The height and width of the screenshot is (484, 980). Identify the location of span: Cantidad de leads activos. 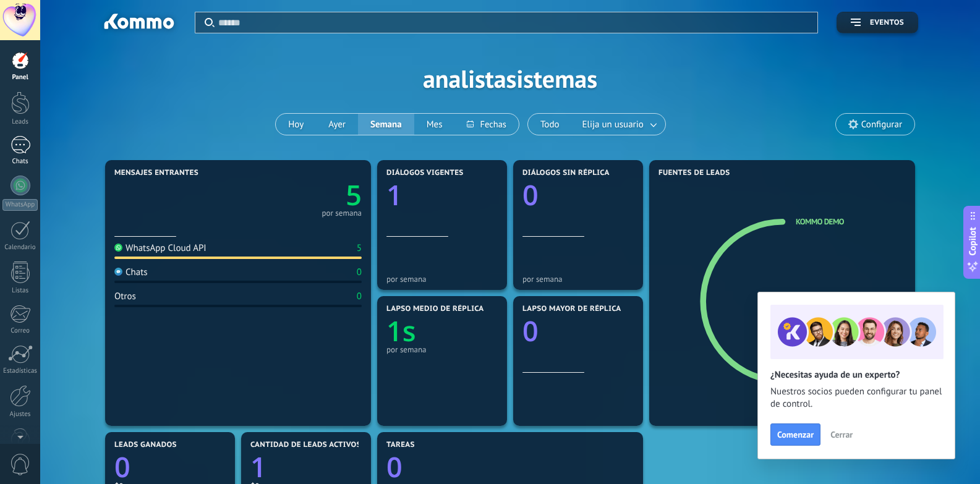
(305, 445).